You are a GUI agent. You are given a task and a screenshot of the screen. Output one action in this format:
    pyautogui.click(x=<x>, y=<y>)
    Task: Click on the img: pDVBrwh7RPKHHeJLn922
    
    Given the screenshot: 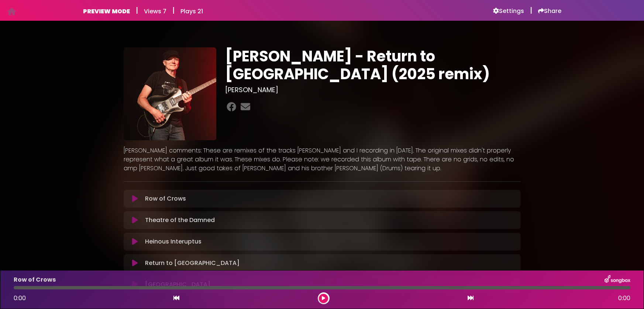 What is the action you would take?
    pyautogui.click(x=170, y=94)
    